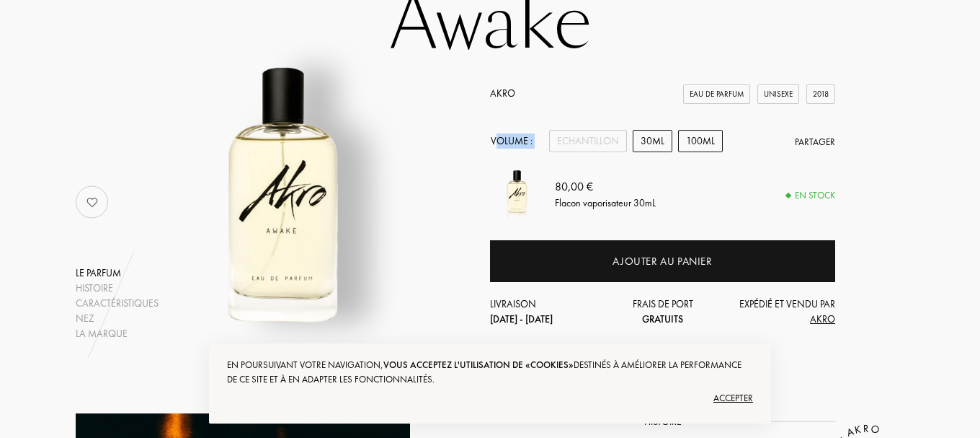  What do you see at coordinates (92, 202) in the screenshot?
I see `img: no_like_p.png` at bounding box center [92, 202].